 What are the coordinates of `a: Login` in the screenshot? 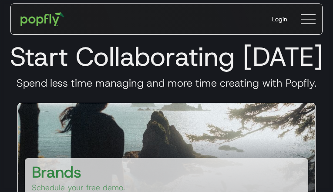 It's located at (280, 19).